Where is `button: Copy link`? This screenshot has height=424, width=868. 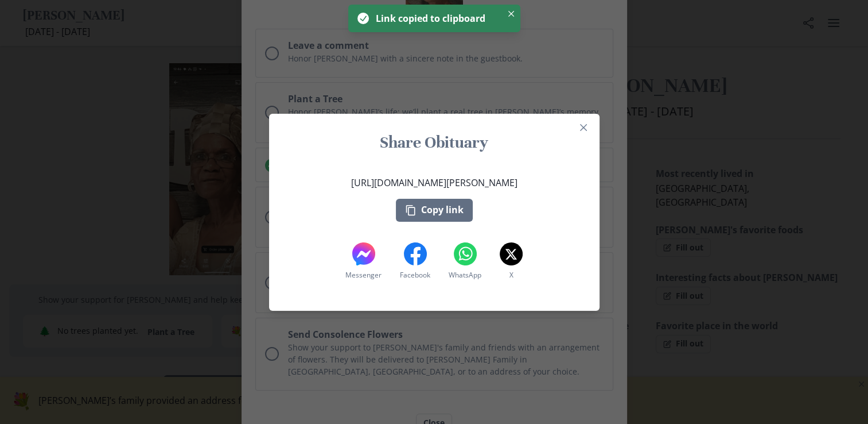 button: Copy link is located at coordinates (434, 210).